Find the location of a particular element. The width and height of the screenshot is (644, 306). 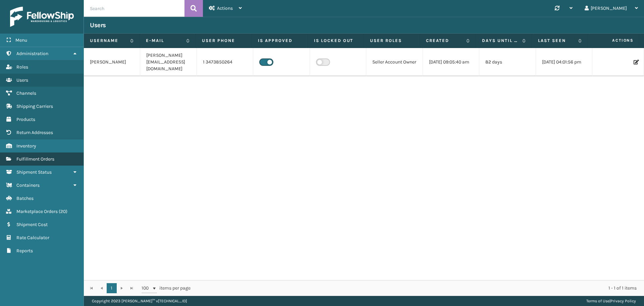

label: User phone is located at coordinates (224, 40).